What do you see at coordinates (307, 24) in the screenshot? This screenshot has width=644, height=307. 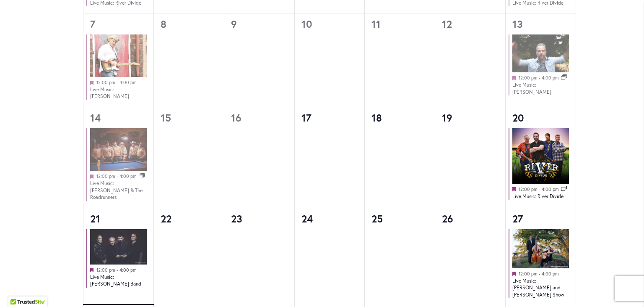 I see `time: 10` at bounding box center [307, 24].